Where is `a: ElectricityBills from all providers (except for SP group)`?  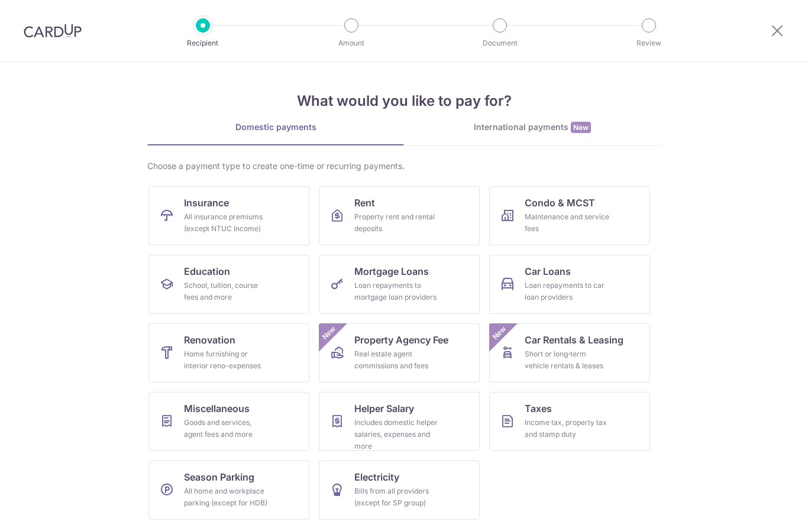 a: ElectricityBills from all providers (except for SP group) is located at coordinates (399, 490).